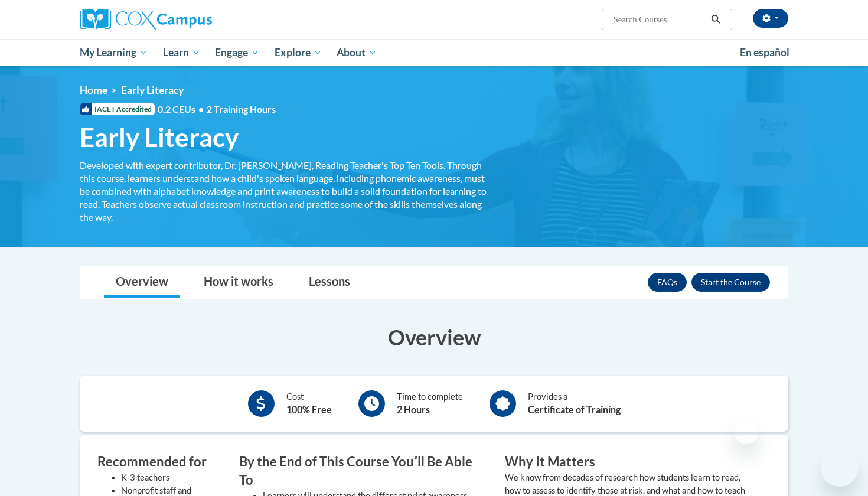  Describe the element at coordinates (237, 53) in the screenshot. I see `a: Engage` at that location.